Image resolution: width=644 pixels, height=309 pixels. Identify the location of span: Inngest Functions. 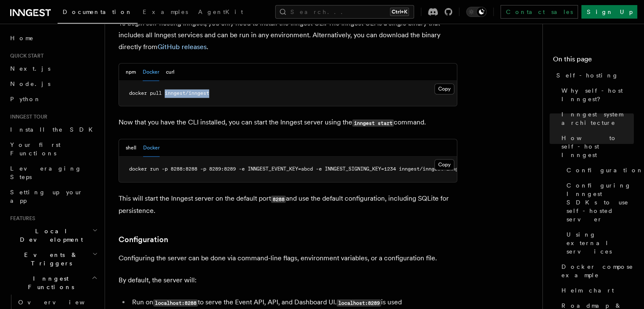
(49, 283).